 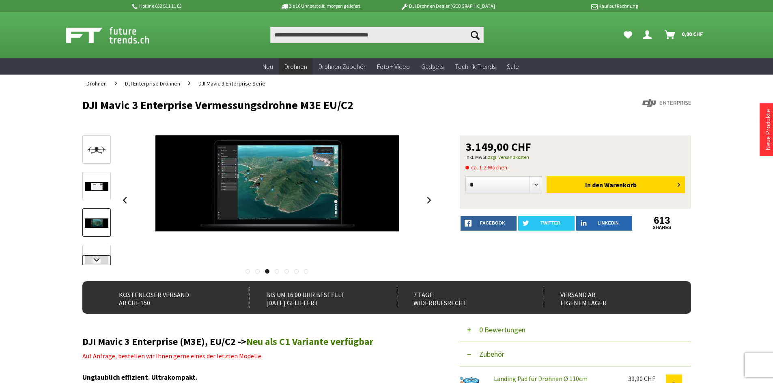 I want to click on span: In den, so click(x=594, y=185).